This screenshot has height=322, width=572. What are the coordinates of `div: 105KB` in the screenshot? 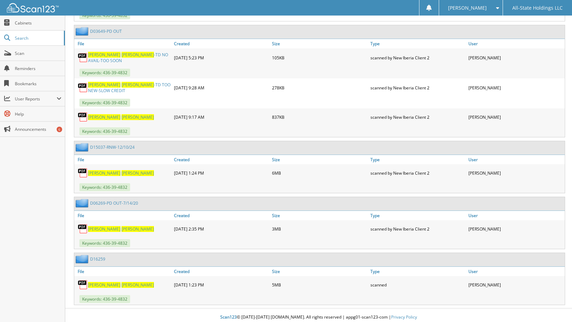 It's located at (319, 58).